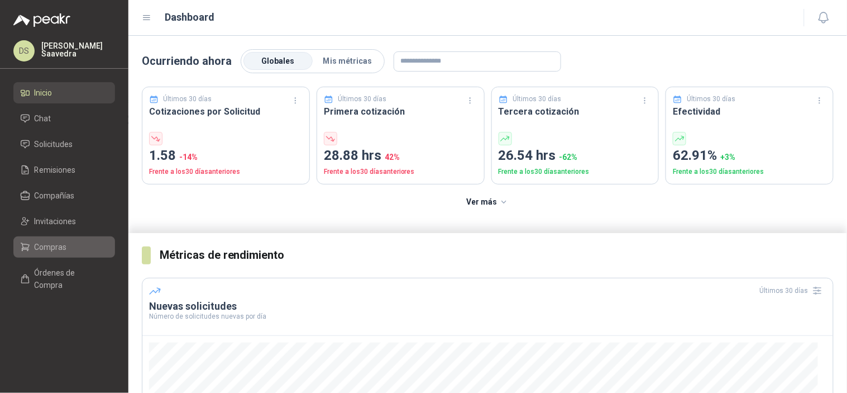 The height and width of the screenshot is (393, 847). What do you see at coordinates (400, 156) in the screenshot?
I see `p: 28.88 hrs` at bounding box center [400, 156].